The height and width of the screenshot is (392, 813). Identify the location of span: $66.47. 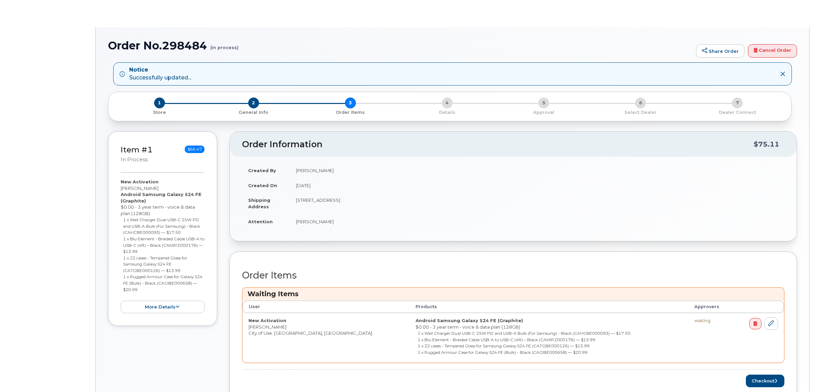
(195, 149).